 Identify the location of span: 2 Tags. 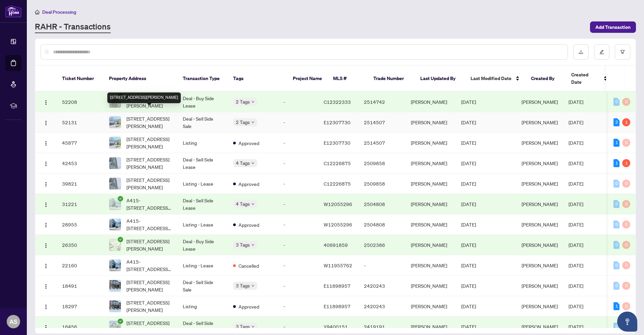
(243, 102).